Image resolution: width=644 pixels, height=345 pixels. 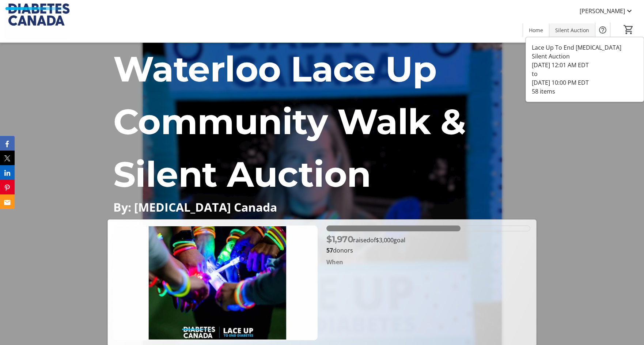 What do you see at coordinates (290, 121) in the screenshot?
I see `span: Waterloo Lace Up Community Walk & Silent Auction` at bounding box center [290, 121].